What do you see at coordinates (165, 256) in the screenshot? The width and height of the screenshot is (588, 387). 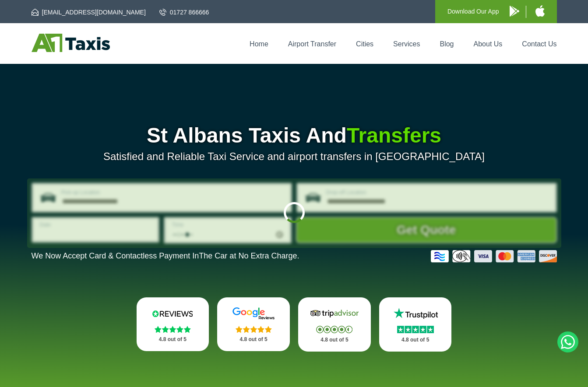 I see `p: We Now Accept Card & Contactless Payment In` at bounding box center [165, 256].